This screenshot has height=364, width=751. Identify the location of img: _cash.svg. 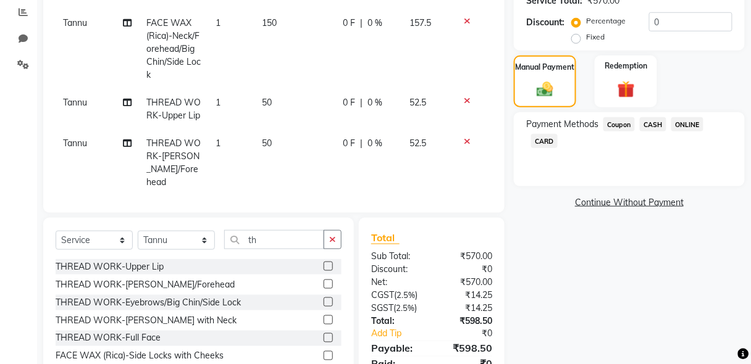
(545, 90).